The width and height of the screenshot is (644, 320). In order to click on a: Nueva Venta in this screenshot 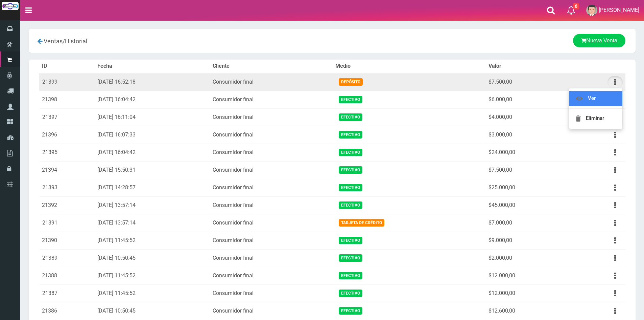, I will do `click(599, 41)`.